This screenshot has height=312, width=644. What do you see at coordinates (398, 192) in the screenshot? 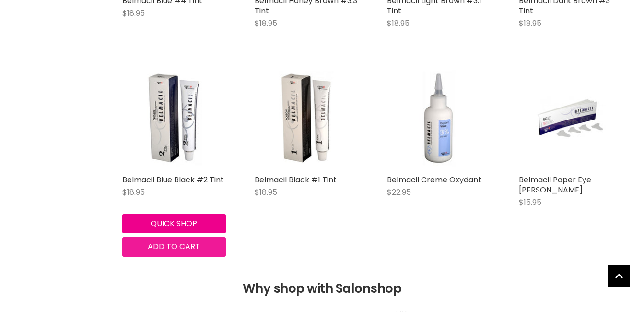
I see `span: $22.95` at bounding box center [398, 192].